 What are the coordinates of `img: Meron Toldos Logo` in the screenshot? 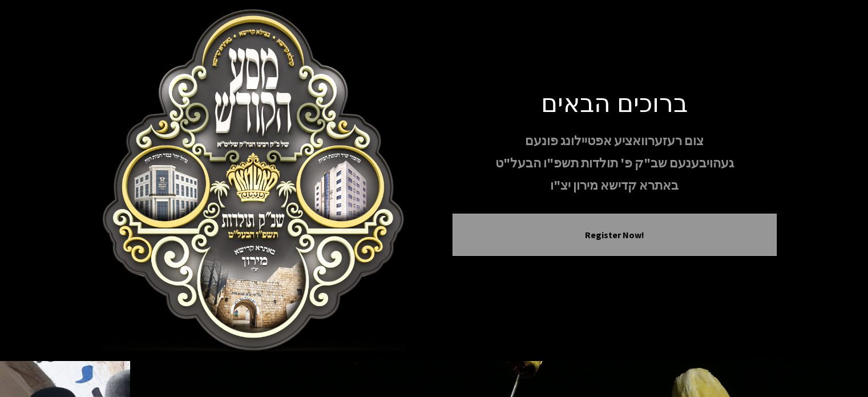 It's located at (254, 181).